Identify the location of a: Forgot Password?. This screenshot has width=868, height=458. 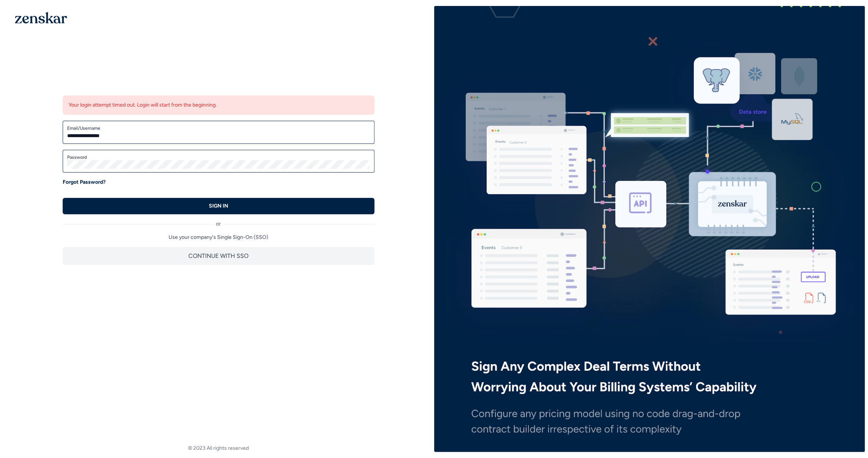
(84, 182).